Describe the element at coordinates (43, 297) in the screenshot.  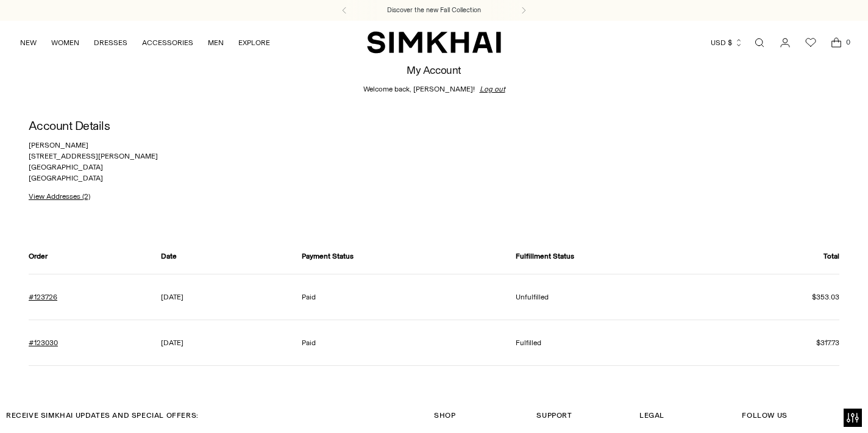
I see `a: Order number #123726` at that location.